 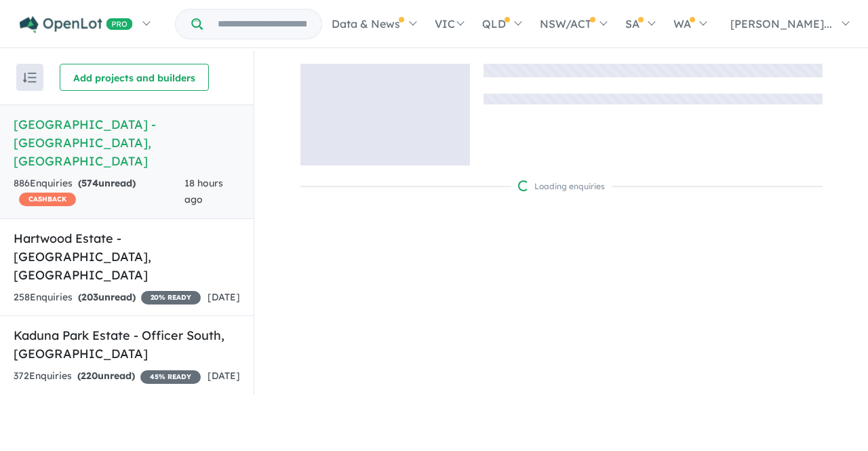 What do you see at coordinates (562, 186) in the screenshot?
I see `div: Loading enquiries` at bounding box center [562, 186].